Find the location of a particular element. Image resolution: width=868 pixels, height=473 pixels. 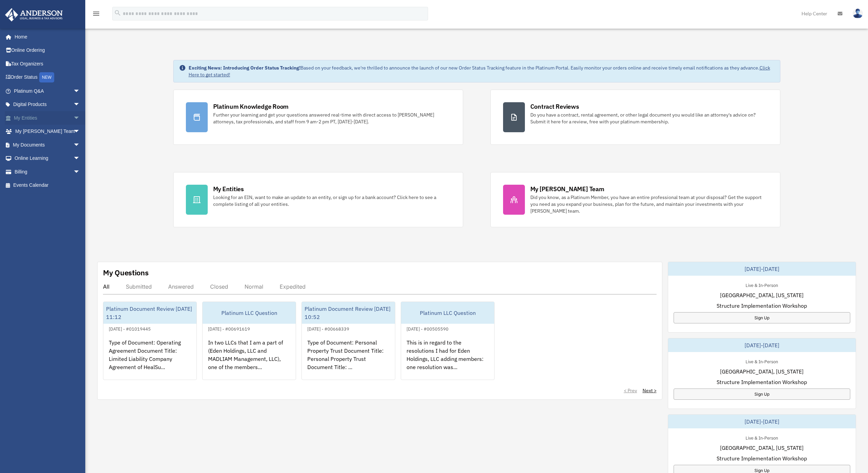

a: Online Ordering is located at coordinates (47, 50).